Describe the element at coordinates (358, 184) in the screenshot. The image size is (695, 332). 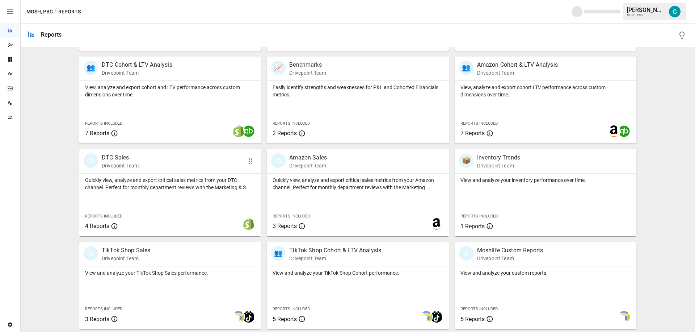
I see `p: Quickly view, analyze and export critical sales metrics from your Amazon channel. Perfect for mon...` at that location.